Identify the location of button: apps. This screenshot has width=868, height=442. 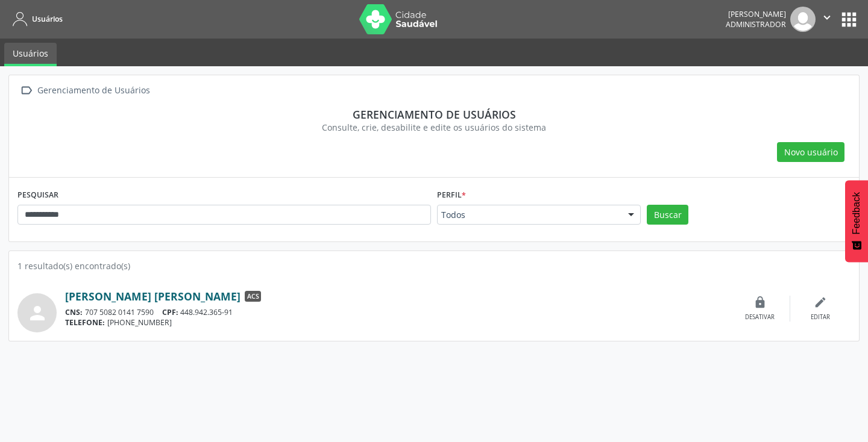
(849, 19).